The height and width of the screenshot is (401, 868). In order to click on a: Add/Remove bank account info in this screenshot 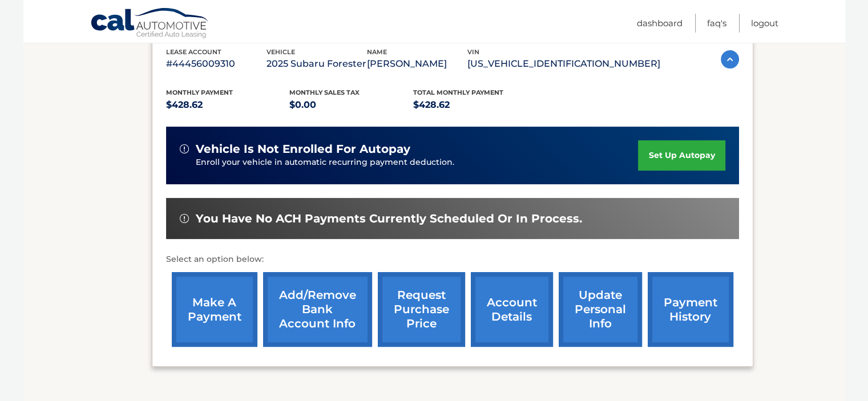, I will do `click(317, 309)`.